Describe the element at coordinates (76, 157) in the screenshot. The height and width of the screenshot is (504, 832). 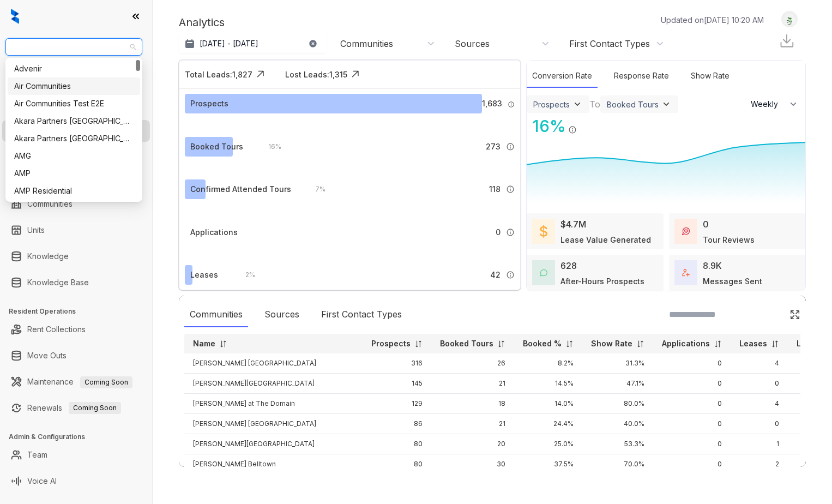
I see `li: Collections` at that location.